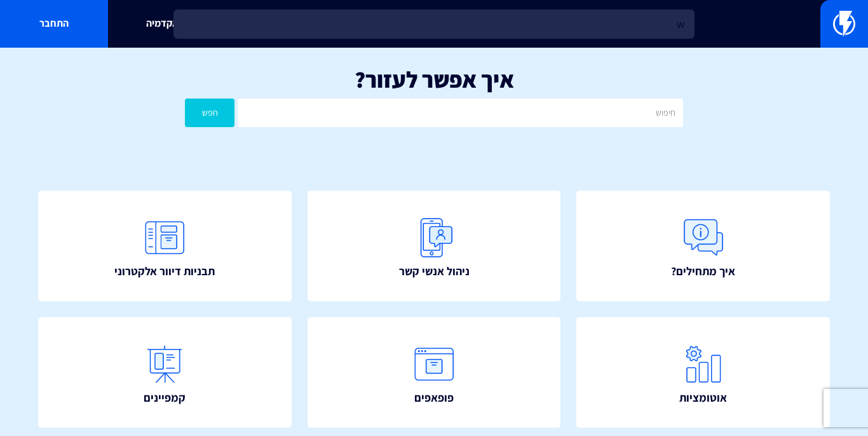  What do you see at coordinates (165, 372) in the screenshot?
I see `a: קמפיינים` at bounding box center [165, 372].